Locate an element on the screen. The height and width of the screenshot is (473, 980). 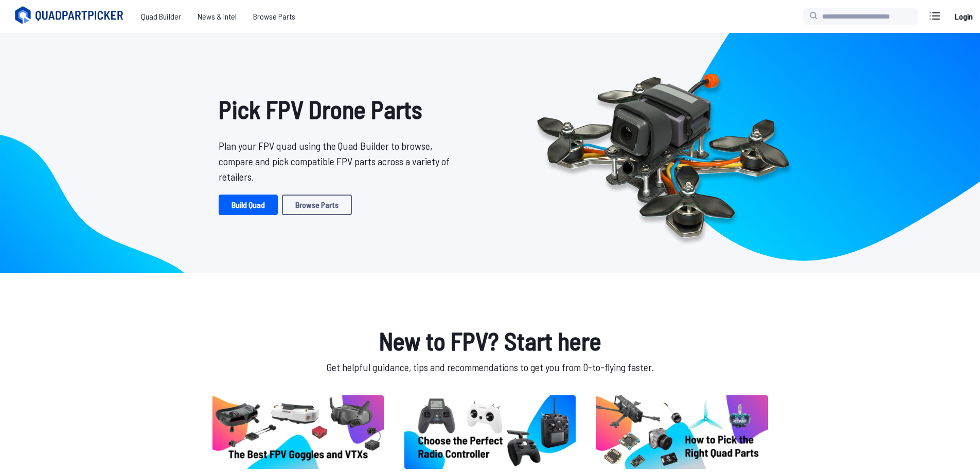
a: Login is located at coordinates (964, 16).